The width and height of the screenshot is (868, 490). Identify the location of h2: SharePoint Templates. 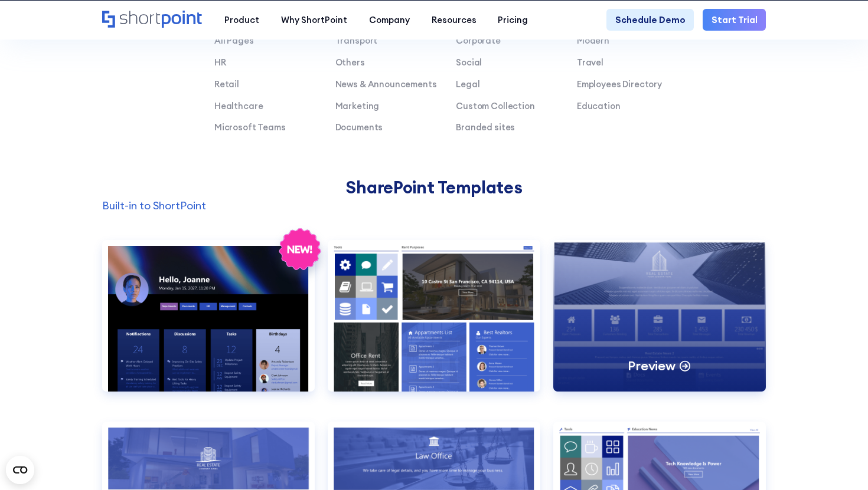
(434, 188).